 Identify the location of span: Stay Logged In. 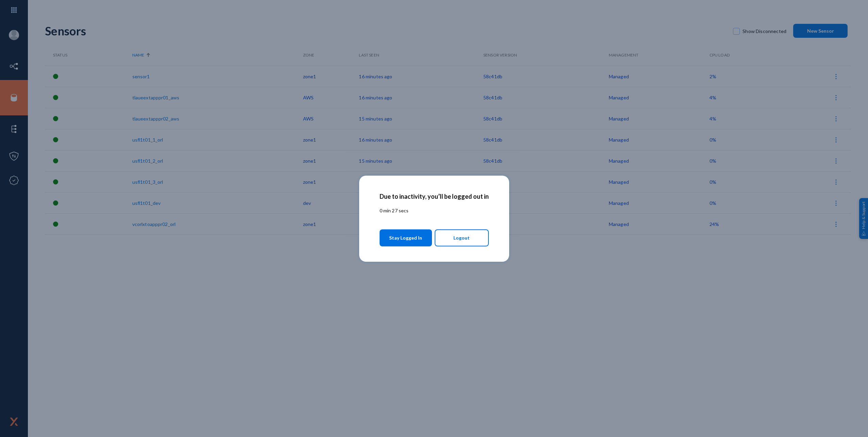
(405, 238).